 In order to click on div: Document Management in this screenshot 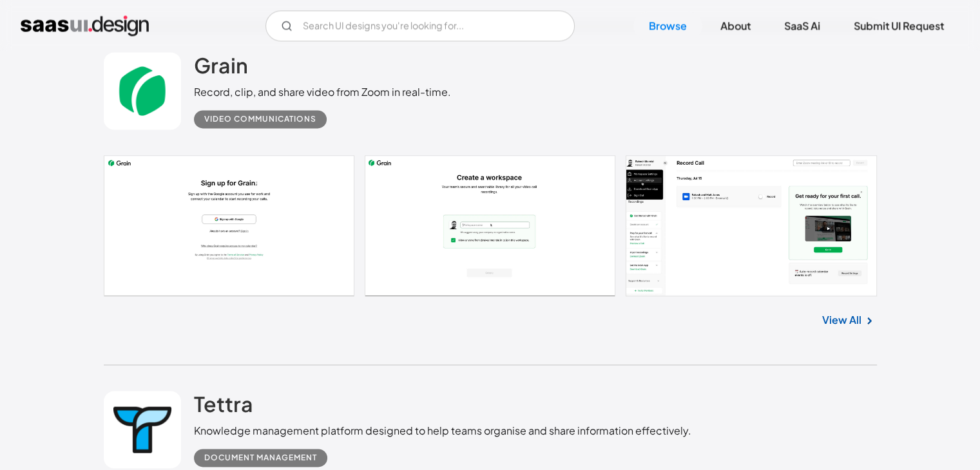, I will do `click(260, 457)`.